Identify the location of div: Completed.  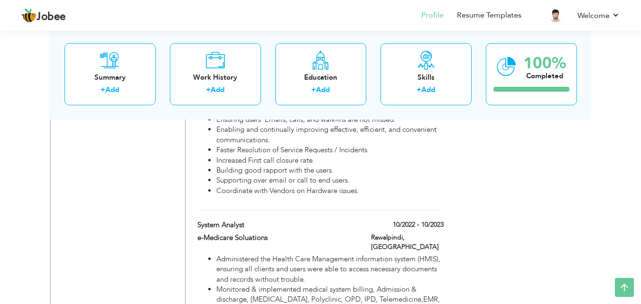
(545, 75).